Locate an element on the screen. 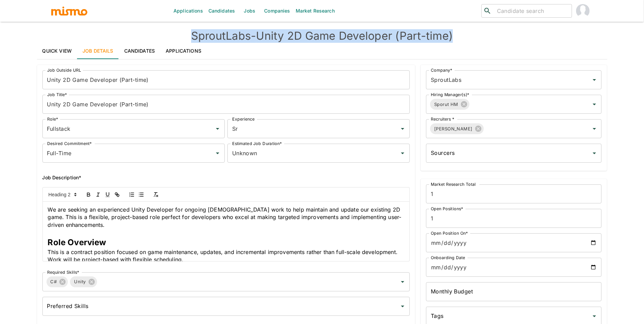 Image resolution: width=644 pixels, height=324 pixels. label: Job Outside URL is located at coordinates (64, 70).